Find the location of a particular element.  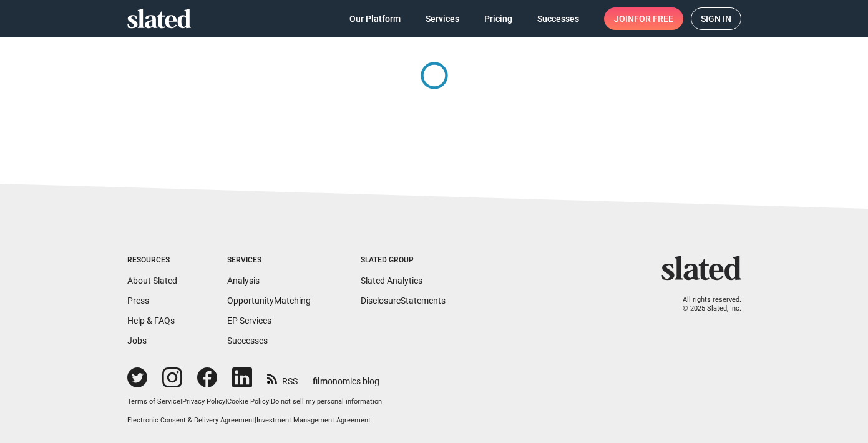

a: Pricing is located at coordinates (498, 18).